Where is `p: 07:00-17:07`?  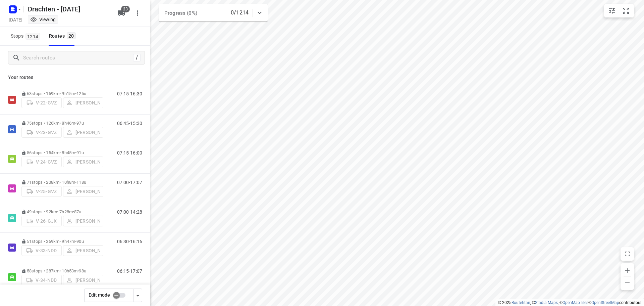 p: 07:00-17:07 is located at coordinates (129, 182).